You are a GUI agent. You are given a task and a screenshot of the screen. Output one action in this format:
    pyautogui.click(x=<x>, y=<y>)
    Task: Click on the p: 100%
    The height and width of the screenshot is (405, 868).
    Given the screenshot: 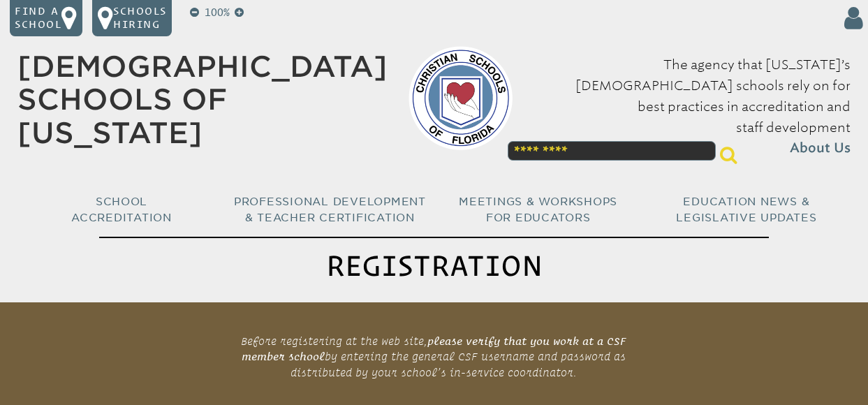 What is the action you would take?
    pyautogui.click(x=216, y=12)
    